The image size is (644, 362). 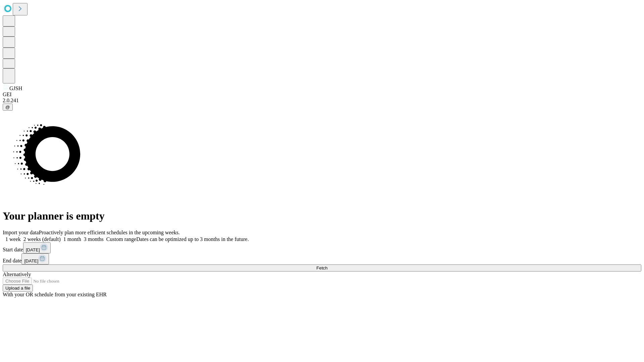 I want to click on span: GJSH, so click(x=16, y=88).